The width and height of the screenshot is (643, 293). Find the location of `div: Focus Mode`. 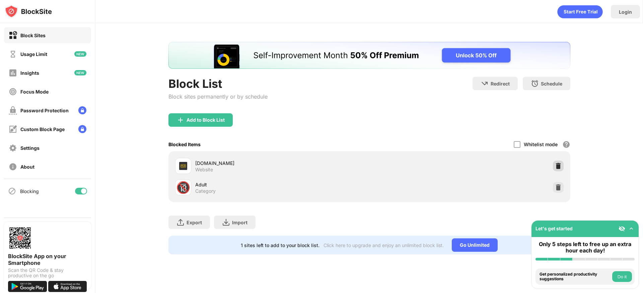

div: Focus Mode is located at coordinates (35, 91).